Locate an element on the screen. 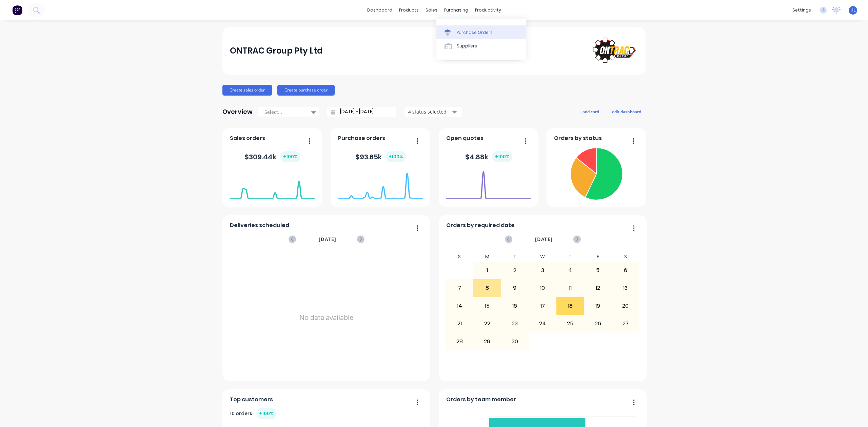 The image size is (868, 427). div: 7 is located at coordinates (460, 288).